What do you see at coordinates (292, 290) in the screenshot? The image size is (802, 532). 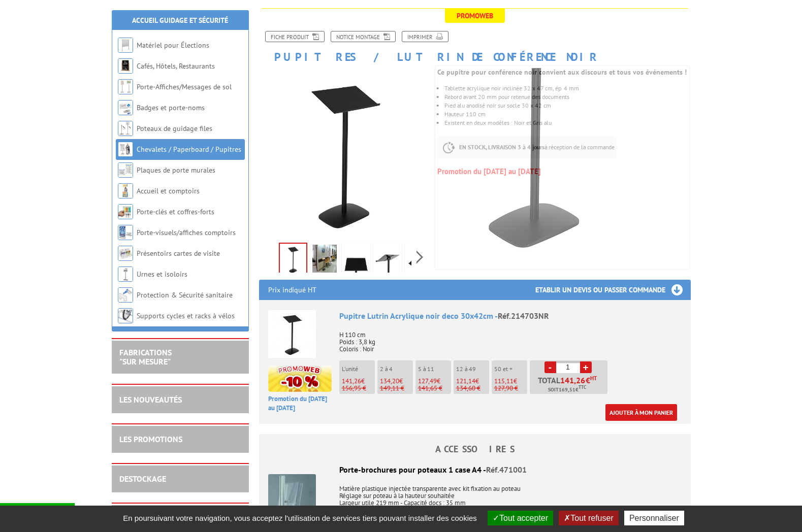 I see `p: Prix indiqué HT` at bounding box center [292, 290].